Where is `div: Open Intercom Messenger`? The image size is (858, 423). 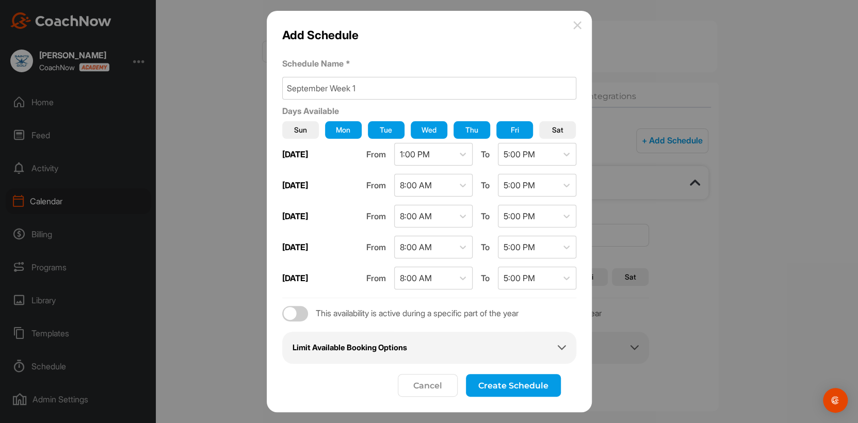 div: Open Intercom Messenger is located at coordinates (835, 400).